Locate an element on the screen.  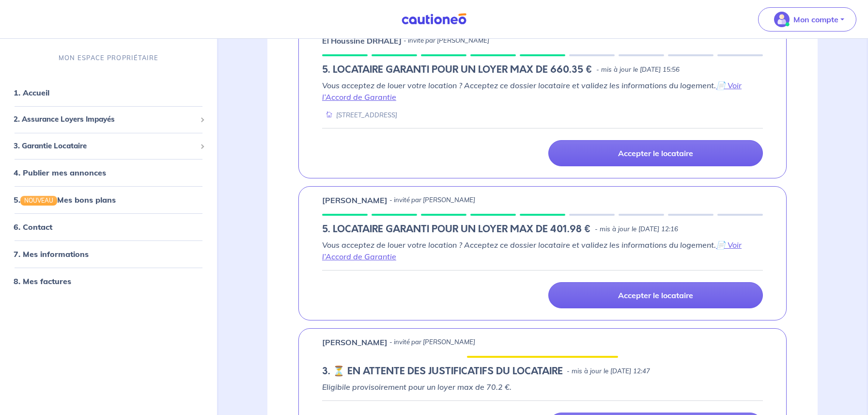
em: Eligibile provisoirement pour un loyer max de 70.2 €. is located at coordinates (417, 387).